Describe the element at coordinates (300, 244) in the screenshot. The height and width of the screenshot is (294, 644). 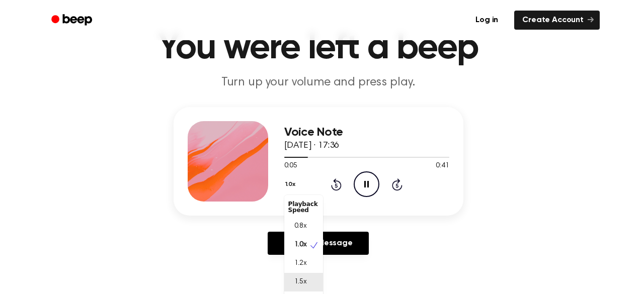
I see `span: 1.0x` at that location.